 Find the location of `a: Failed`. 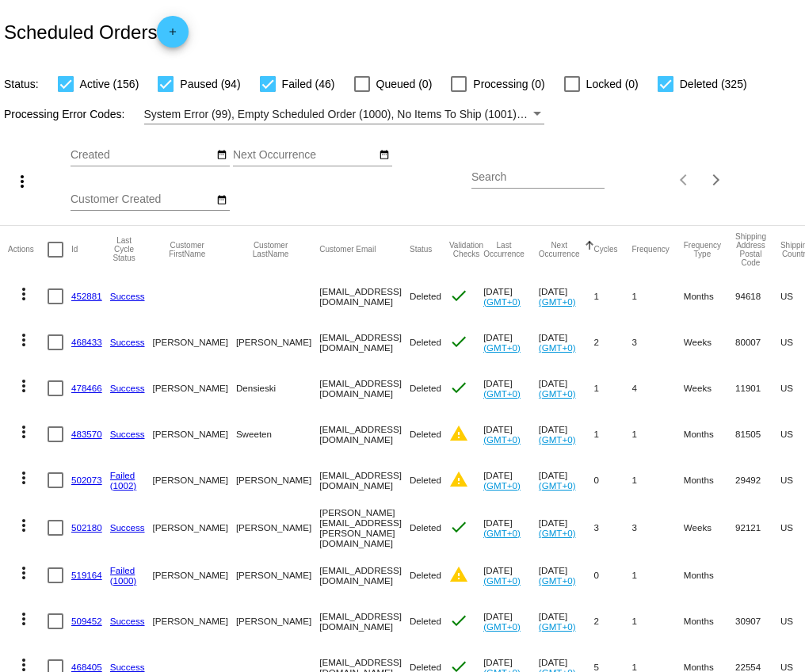

a: Failed is located at coordinates (123, 569).